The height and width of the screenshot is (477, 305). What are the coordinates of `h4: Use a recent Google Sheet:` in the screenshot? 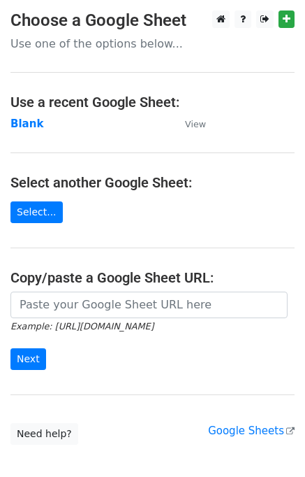 It's located at (152, 102).